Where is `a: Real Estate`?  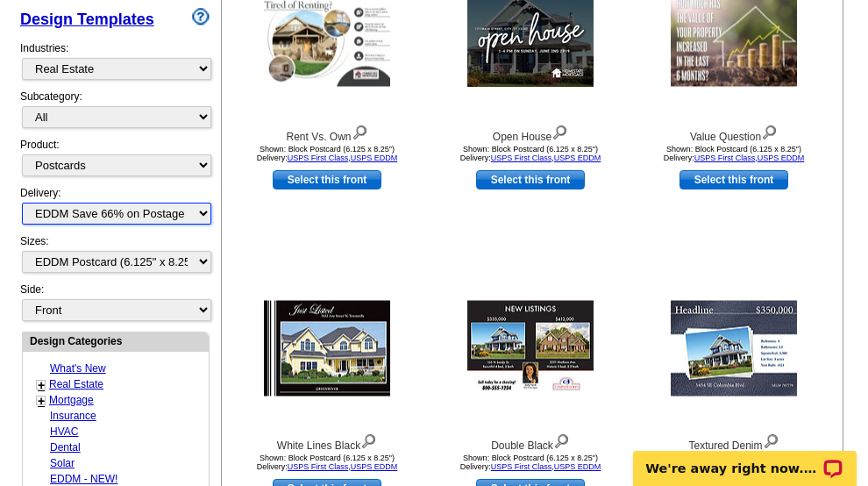 a: Real Estate is located at coordinates (76, 384).